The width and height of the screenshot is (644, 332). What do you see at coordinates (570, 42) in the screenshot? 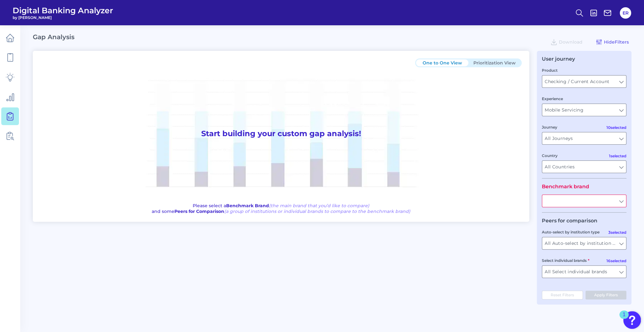
I see `span: Download` at bounding box center [570, 42].